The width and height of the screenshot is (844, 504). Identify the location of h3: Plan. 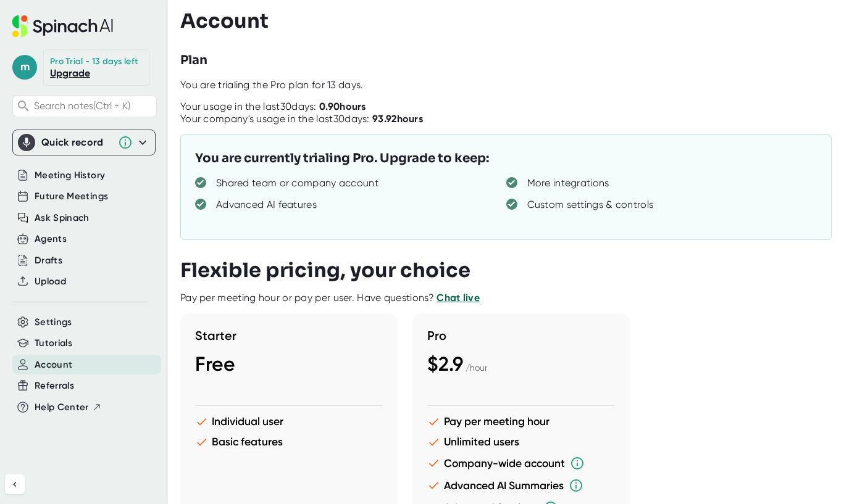
(194, 61).